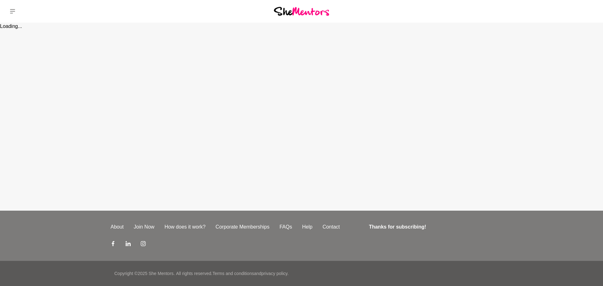 The height and width of the screenshot is (286, 603). I want to click on p: All rights reserved. and ., so click(232, 274).